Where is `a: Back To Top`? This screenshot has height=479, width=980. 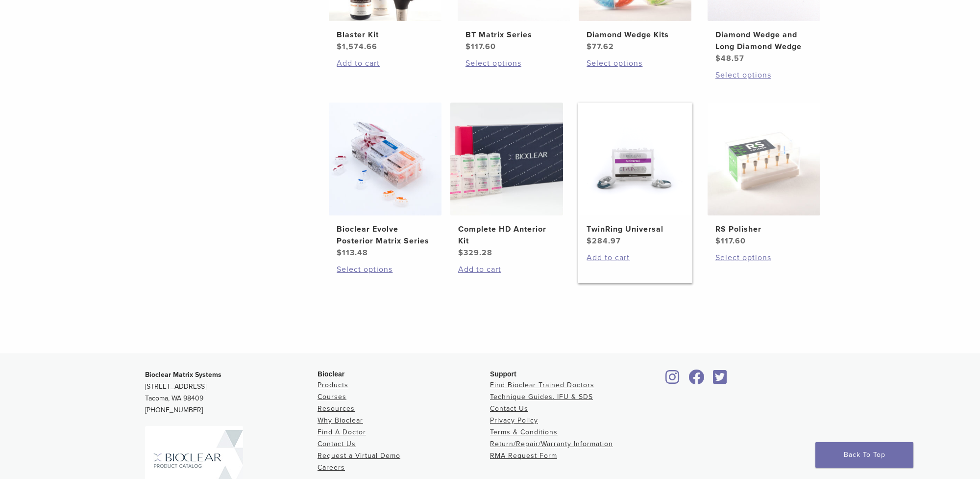
a: Back To Top is located at coordinates (865, 455).